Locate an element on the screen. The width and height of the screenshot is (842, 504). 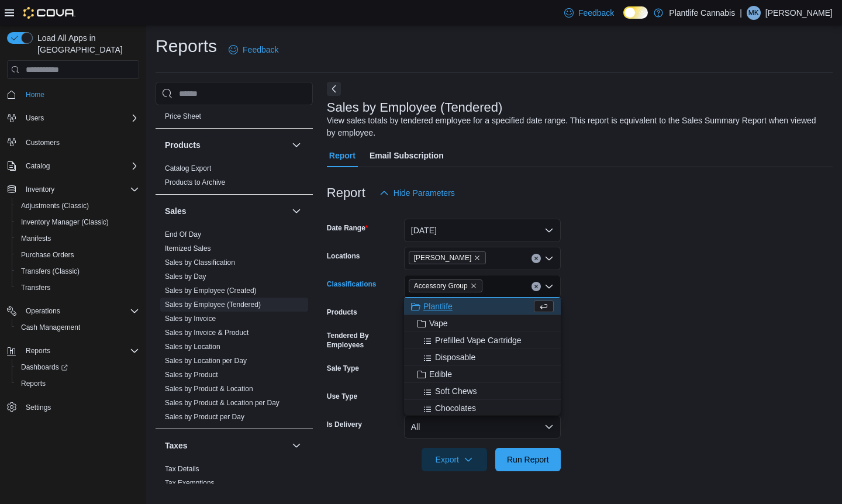
a: Sales by Invoice & Product is located at coordinates (206, 333).